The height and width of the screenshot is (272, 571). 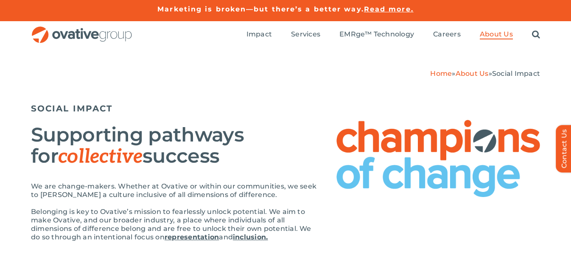 I want to click on span: Services, so click(x=305, y=34).